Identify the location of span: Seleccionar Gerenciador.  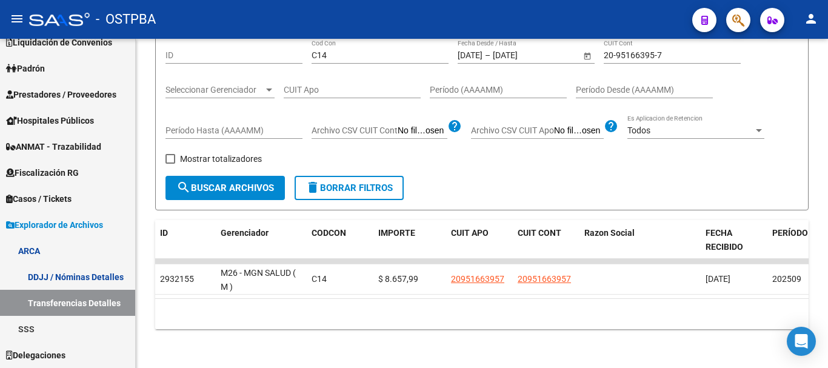
(215, 90).